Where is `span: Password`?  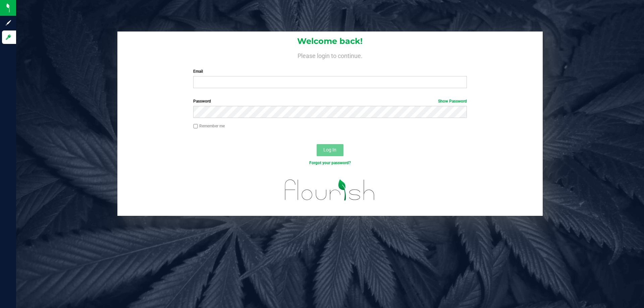 span: Password is located at coordinates (202, 101).